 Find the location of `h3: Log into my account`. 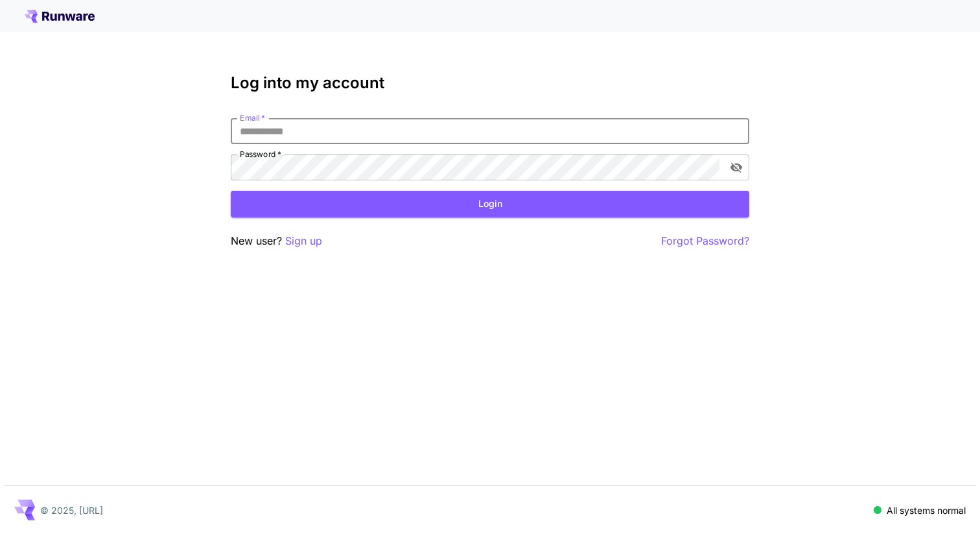

h3: Log into my account is located at coordinates (490, 83).